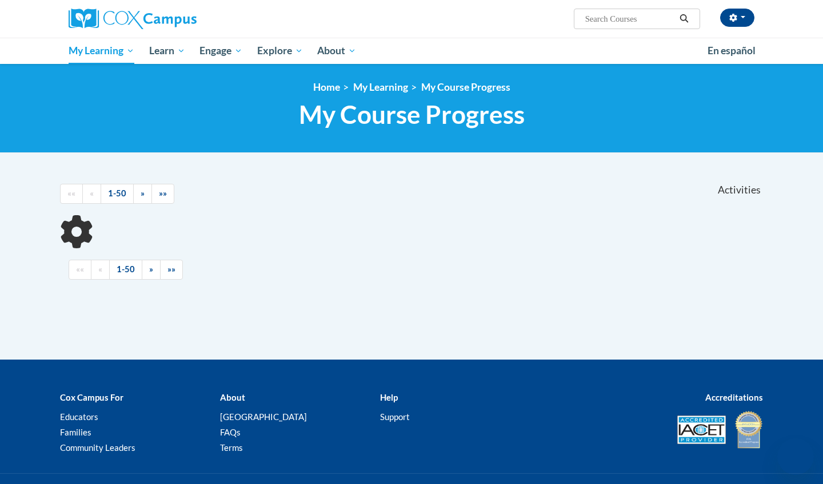 This screenshot has width=823, height=484. Describe the element at coordinates (737, 18) in the screenshot. I see `button: Account Settings` at that location.